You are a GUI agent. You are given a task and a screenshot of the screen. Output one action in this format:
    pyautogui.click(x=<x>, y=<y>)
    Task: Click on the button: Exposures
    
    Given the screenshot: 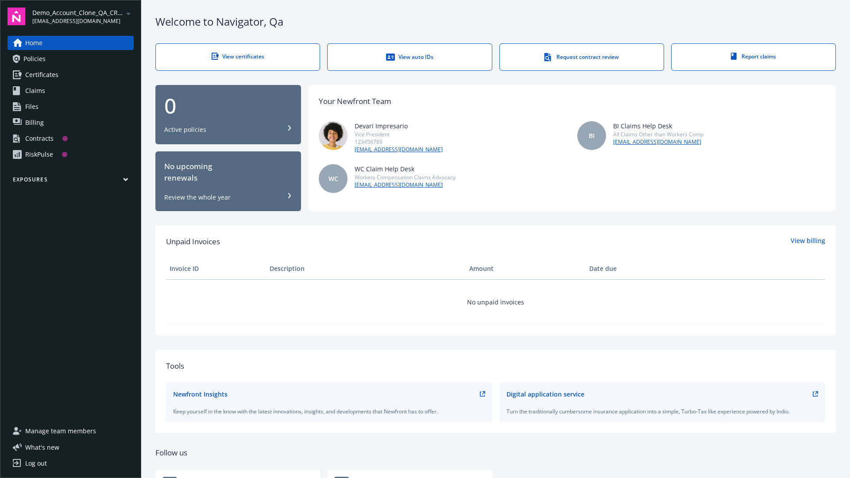 What is the action you would take?
    pyautogui.click(x=70, y=181)
    